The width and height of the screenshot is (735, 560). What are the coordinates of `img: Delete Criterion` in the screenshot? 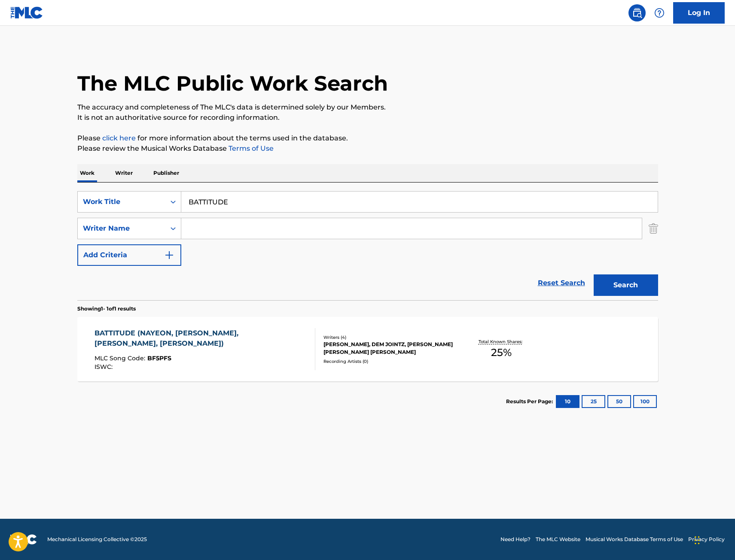 It's located at (653, 228).